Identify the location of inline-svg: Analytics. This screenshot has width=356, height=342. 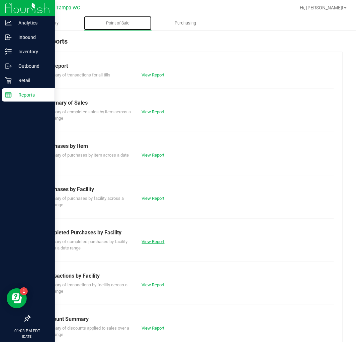
(8, 23).